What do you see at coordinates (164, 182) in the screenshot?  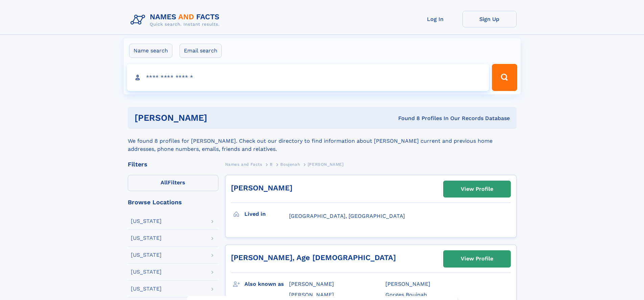 I see `span: All` at bounding box center [164, 182].